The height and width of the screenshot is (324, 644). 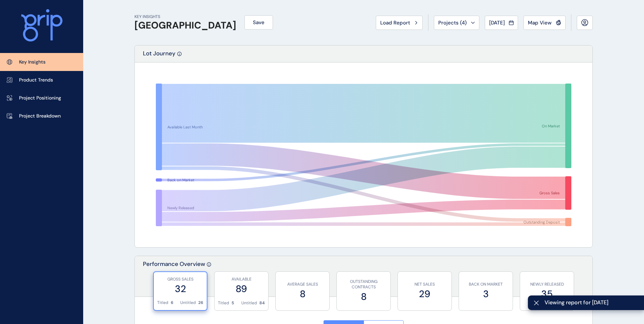 What do you see at coordinates (36, 80) in the screenshot?
I see `p: Product Trends` at bounding box center [36, 80].